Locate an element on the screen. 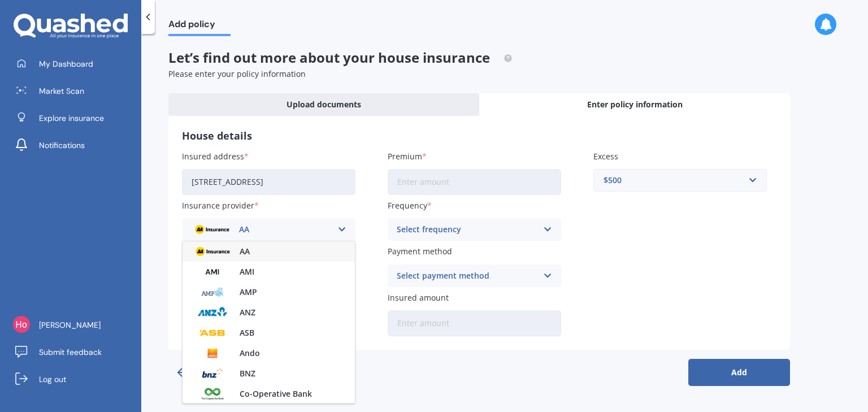 This screenshot has width=868, height=412. span: BNZ is located at coordinates (248, 374).